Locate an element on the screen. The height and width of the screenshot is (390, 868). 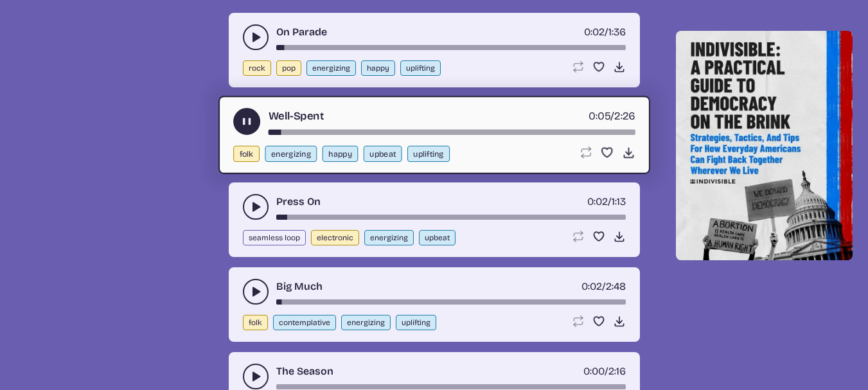
button: pop is located at coordinates (289, 68).